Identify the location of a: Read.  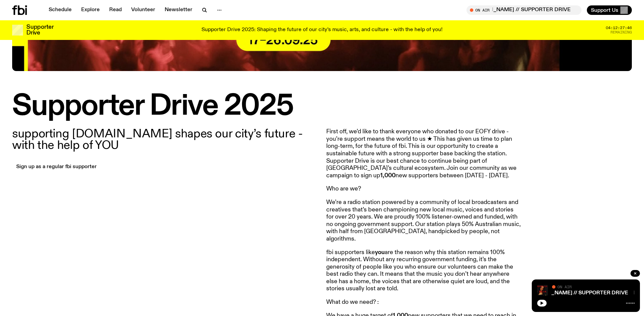
(115, 10).